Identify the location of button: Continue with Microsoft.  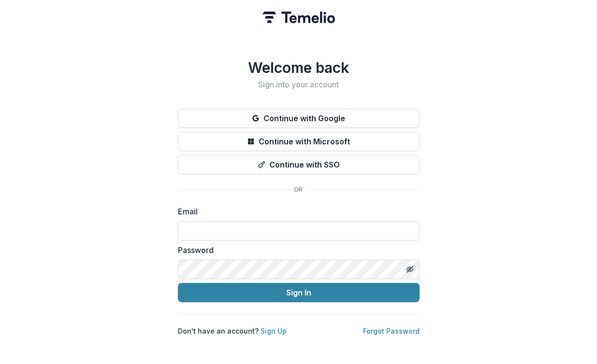
(299, 141).